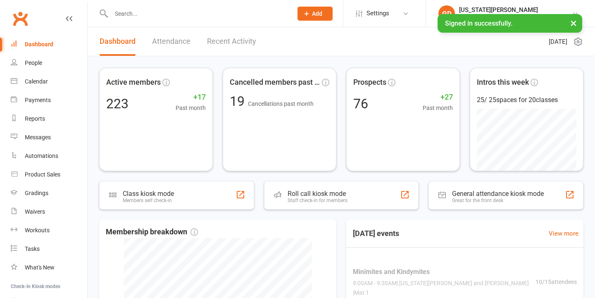  Describe the element at coordinates (41, 156) in the screenshot. I see `div: Automations` at that location.